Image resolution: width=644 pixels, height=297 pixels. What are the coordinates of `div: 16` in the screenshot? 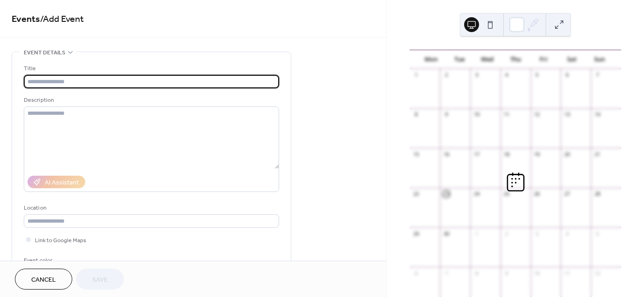 It's located at (446, 154).